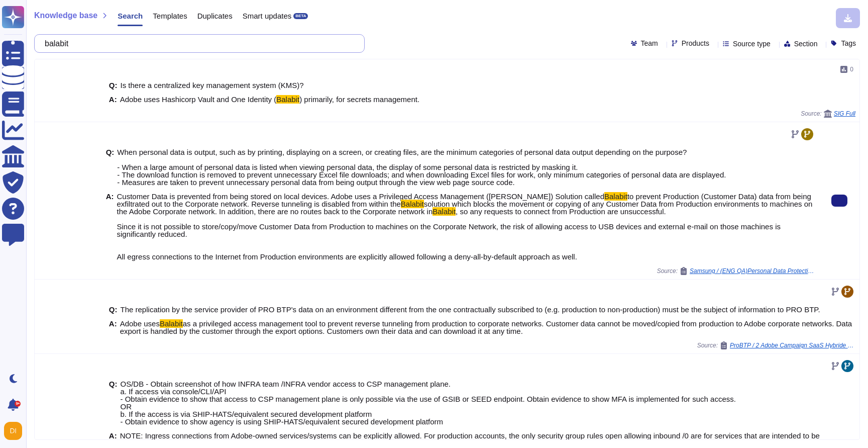  I want to click on span: Adobe uses Hashicorp Vault and One Identity (, so click(199, 99).